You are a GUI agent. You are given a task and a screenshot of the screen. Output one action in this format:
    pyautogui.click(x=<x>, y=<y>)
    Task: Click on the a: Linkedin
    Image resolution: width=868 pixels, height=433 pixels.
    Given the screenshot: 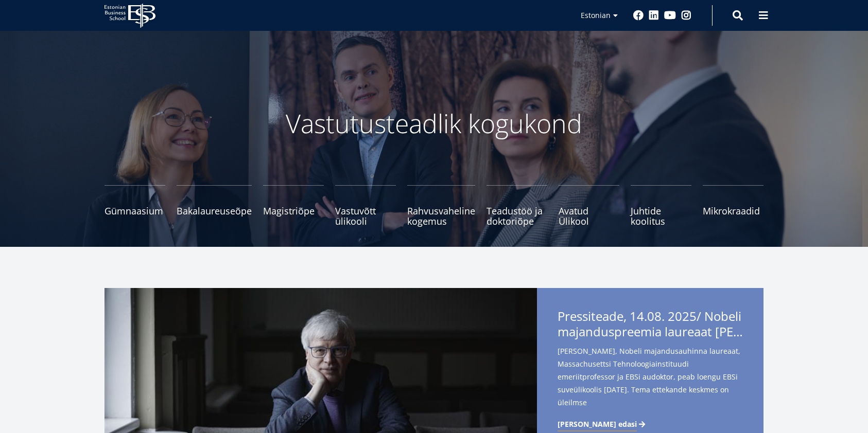 What is the action you would take?
    pyautogui.click(x=654, y=15)
    